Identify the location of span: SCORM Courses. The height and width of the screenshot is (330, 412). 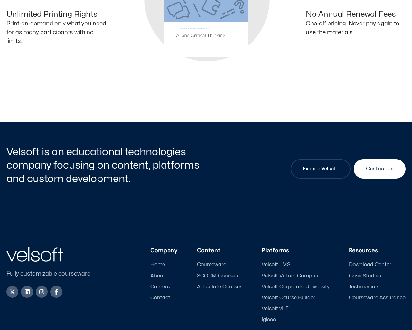
(217, 276).